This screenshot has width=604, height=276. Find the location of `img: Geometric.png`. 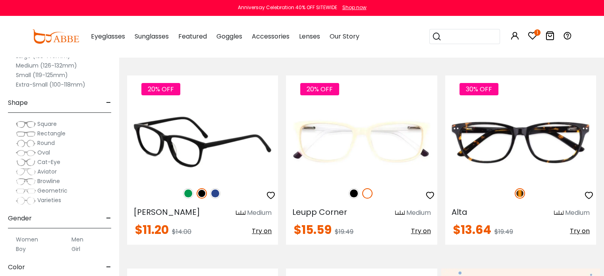

img: Geometric.png is located at coordinates (26, 191).